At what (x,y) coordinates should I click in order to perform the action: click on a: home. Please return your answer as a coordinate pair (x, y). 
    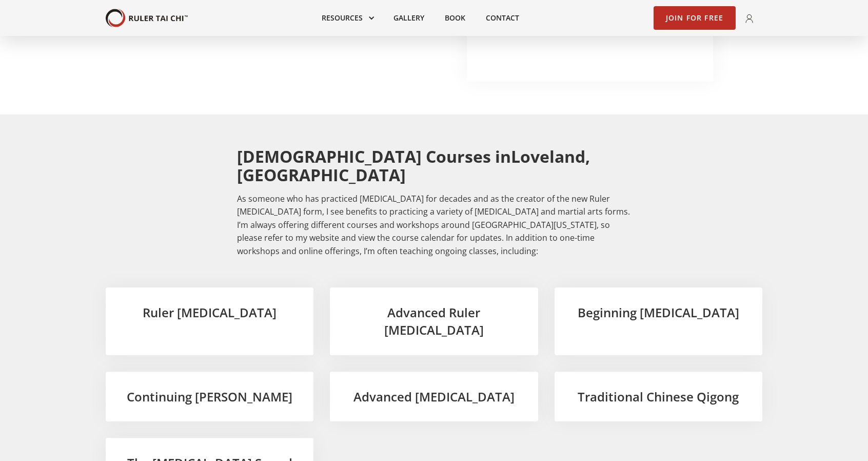
    Looking at the image, I should click on (147, 18).